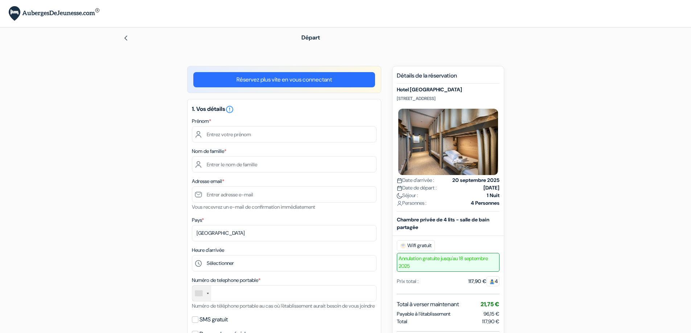 The height and width of the screenshot is (333, 691). Describe the element at coordinates (493, 282) in the screenshot. I see `span: 4` at that location.